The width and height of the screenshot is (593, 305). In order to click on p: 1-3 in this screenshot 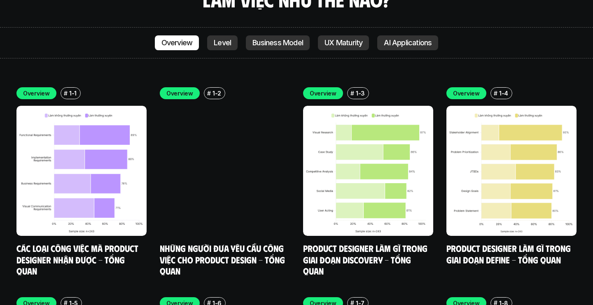, I will do `click(360, 93)`.